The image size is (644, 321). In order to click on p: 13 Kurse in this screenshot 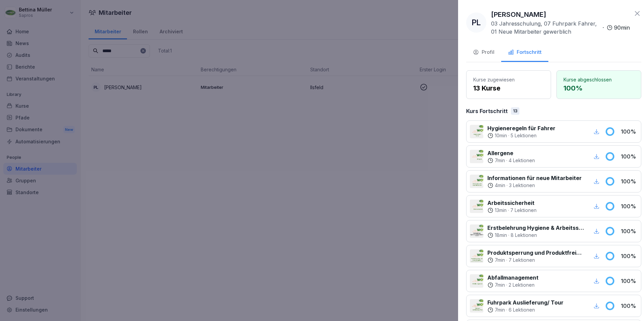, I will do `click(509, 88)`.